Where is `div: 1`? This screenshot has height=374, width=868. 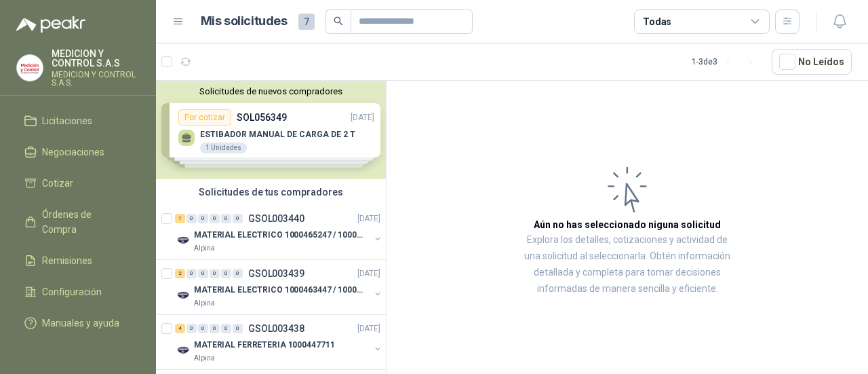 div: 1 is located at coordinates (179, 218).